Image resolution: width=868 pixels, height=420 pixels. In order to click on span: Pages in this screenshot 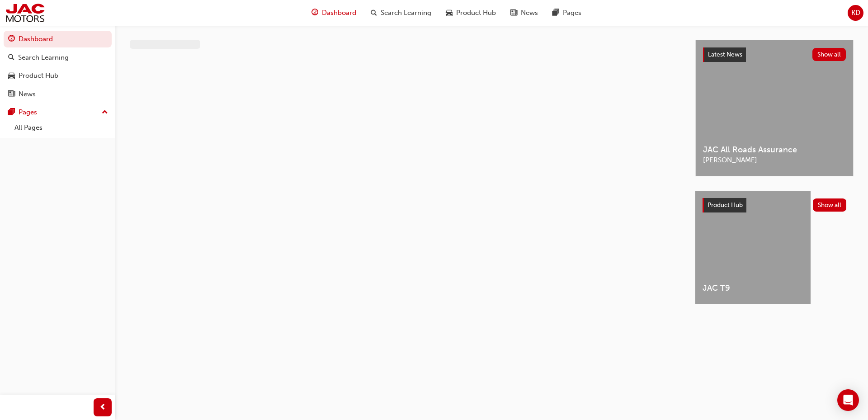, I will do `click(572, 13)`.